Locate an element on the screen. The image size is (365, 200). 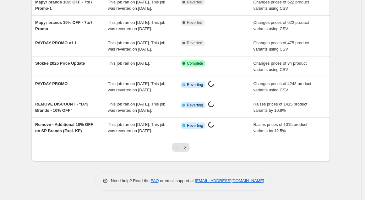
button: Next is located at coordinates (185, 147).